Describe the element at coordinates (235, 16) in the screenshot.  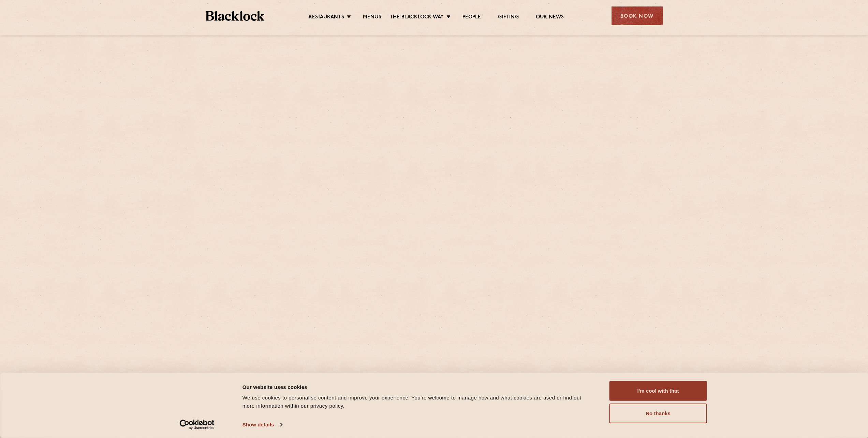
I see `img: BL_Textured_Logo-footer-cropped.svg` at that location.